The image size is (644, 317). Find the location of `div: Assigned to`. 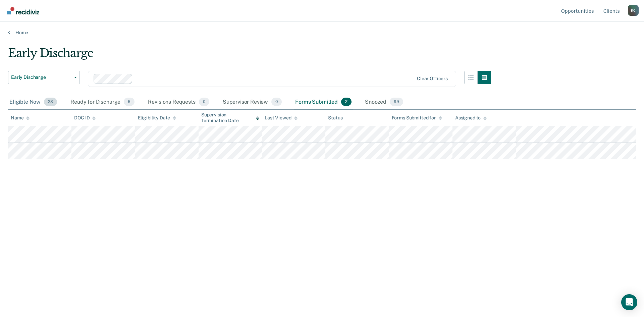

div: Assigned to is located at coordinates (471, 118).